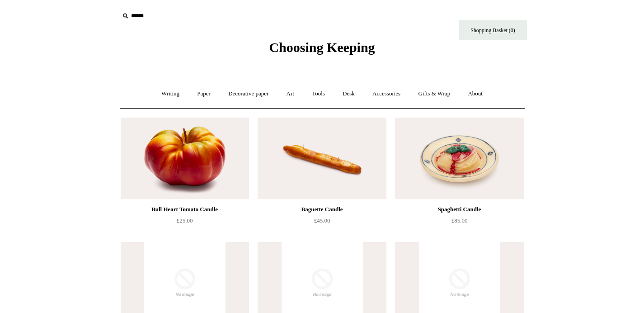  I want to click on span: Choosing Keeping, so click(322, 47).